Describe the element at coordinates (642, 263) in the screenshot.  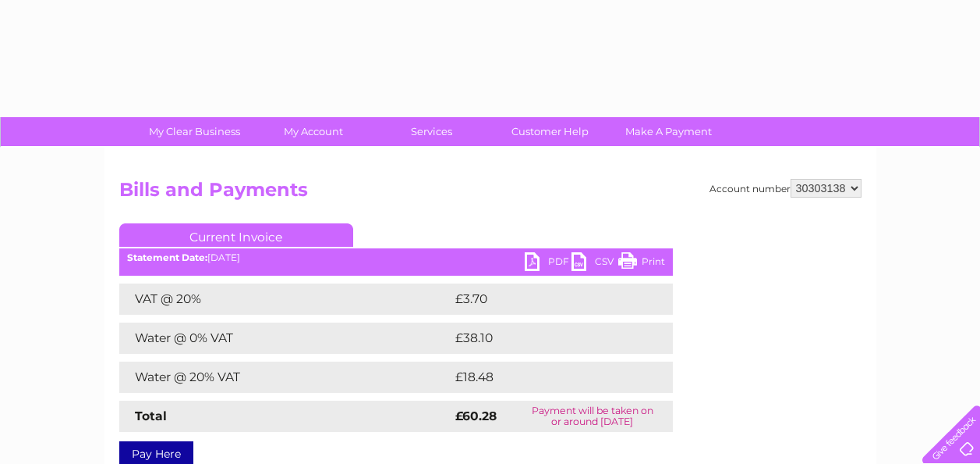
I see `a: Print` at that location.